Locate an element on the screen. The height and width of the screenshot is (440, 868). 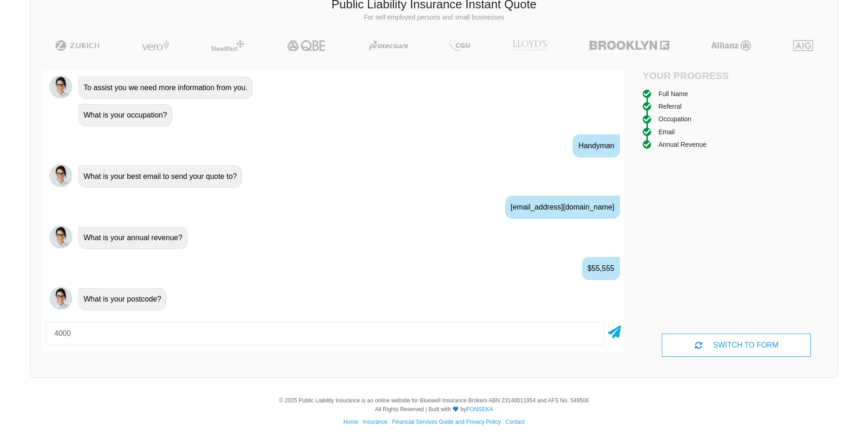
img: AIG | Public Liability Insurance is located at coordinates (803, 46).